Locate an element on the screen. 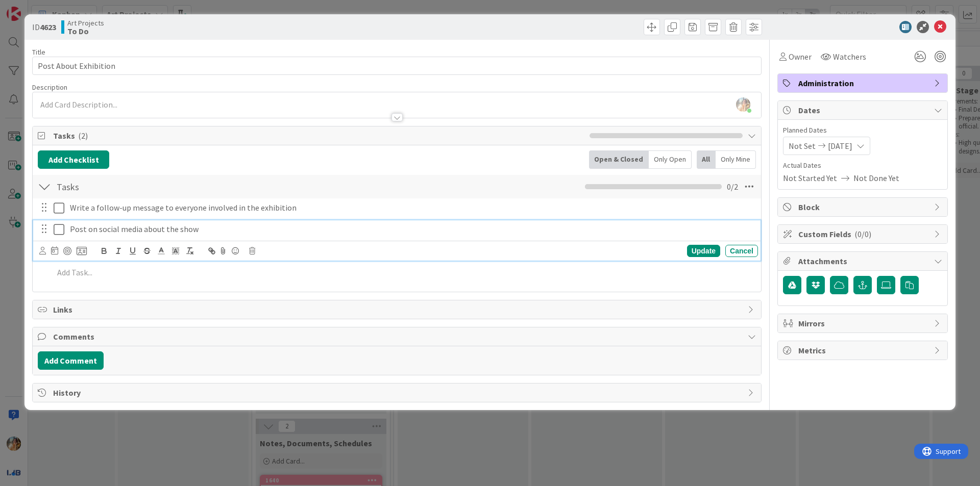  span: Mirrors is located at coordinates (864, 324).